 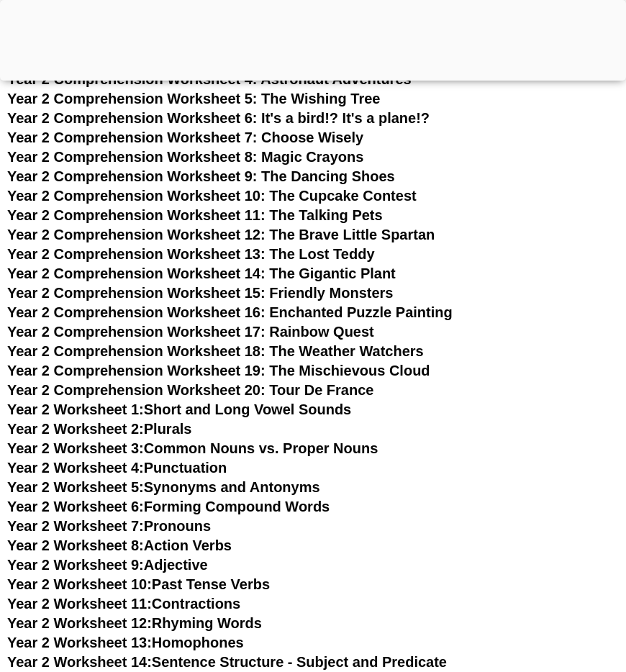 I want to click on a: Year 2 Comprehension Worksheet 19: The Mischievous Cloud, so click(x=219, y=370).